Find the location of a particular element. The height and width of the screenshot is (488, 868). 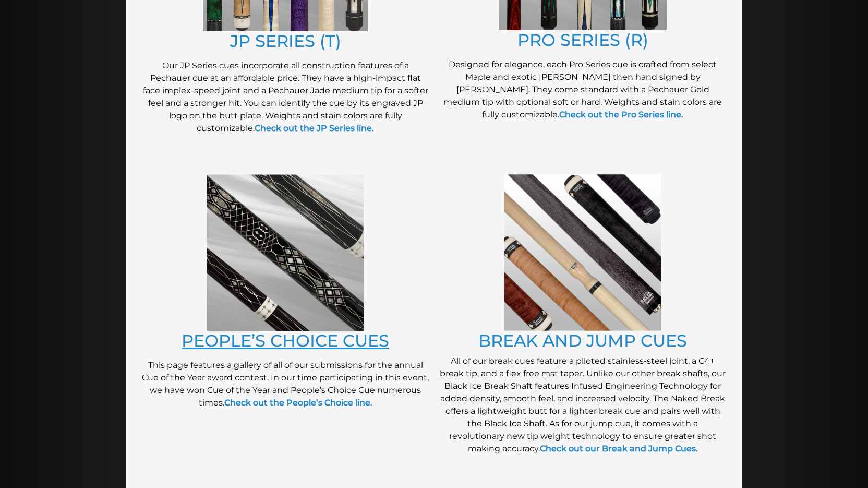

a: BREAK AND JUMP CUES is located at coordinates (582, 341).